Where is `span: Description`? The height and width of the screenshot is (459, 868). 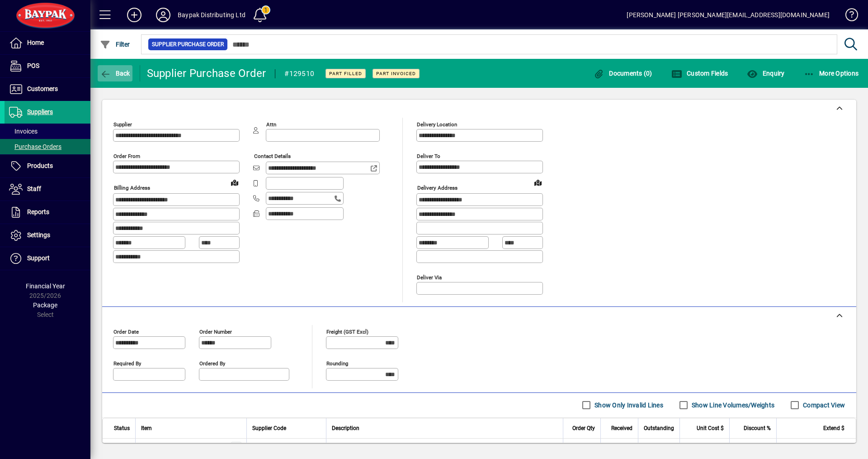
span: Description is located at coordinates (346, 428).